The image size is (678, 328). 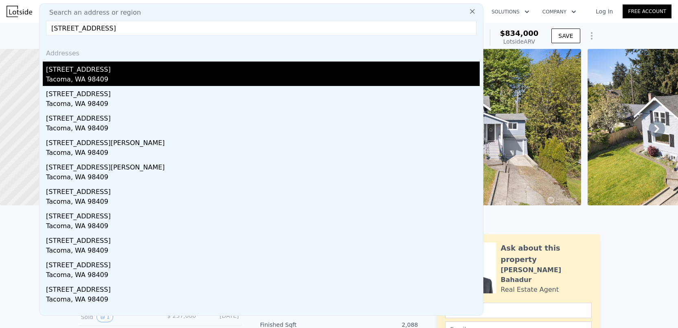 What do you see at coordinates (261, 28) in the screenshot?
I see `input: Enter an address, city, region, neighborhood or zip code` at bounding box center [261, 28].